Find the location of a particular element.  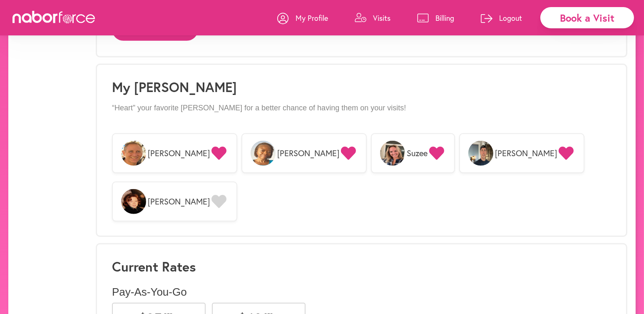

img: 175pxhC2QEyu773vLgBf is located at coordinates (134, 202).